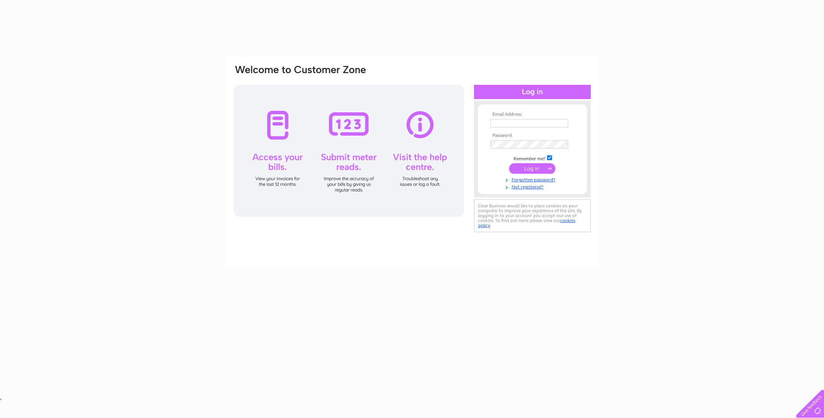 This screenshot has height=418, width=824. I want to click on a: Not registered?, so click(533, 186).